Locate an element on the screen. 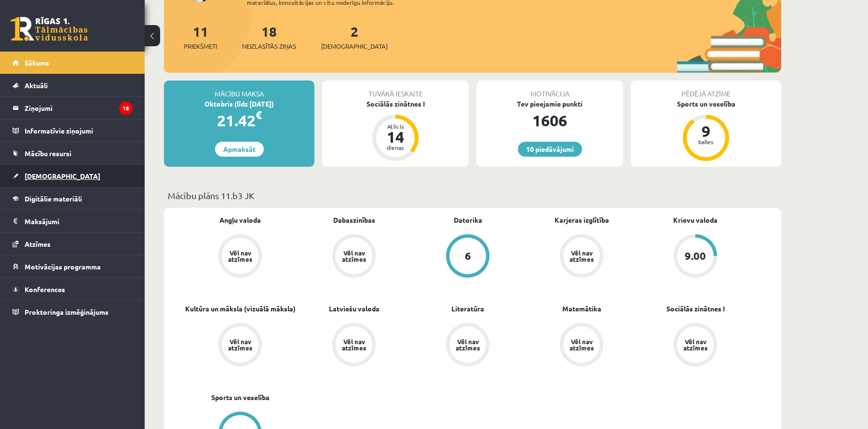 This screenshot has height=429, width=868. a: Kultūra un māksla (vizuālā māksla) is located at coordinates (240, 309).